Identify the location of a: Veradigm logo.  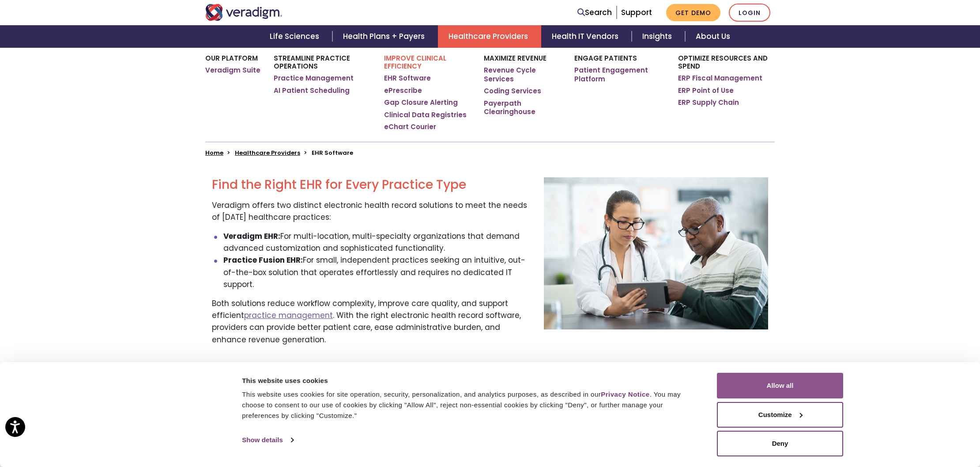
(244, 12).